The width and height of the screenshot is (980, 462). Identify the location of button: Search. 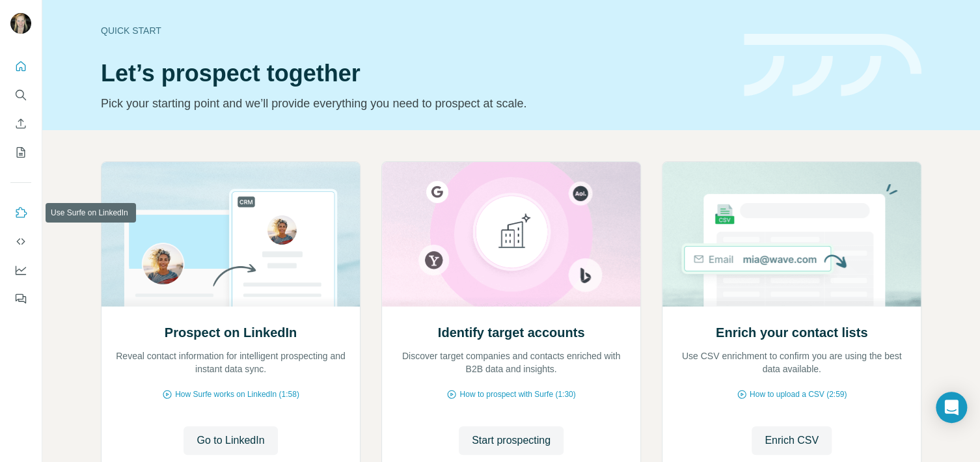
(21, 95).